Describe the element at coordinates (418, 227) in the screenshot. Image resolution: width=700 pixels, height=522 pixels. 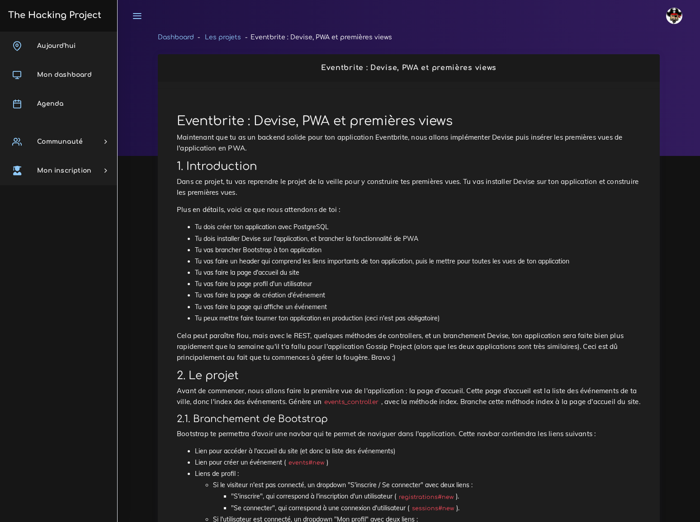
I see `li: Tu dois créer ton application avec PostgreSQL` at that location.